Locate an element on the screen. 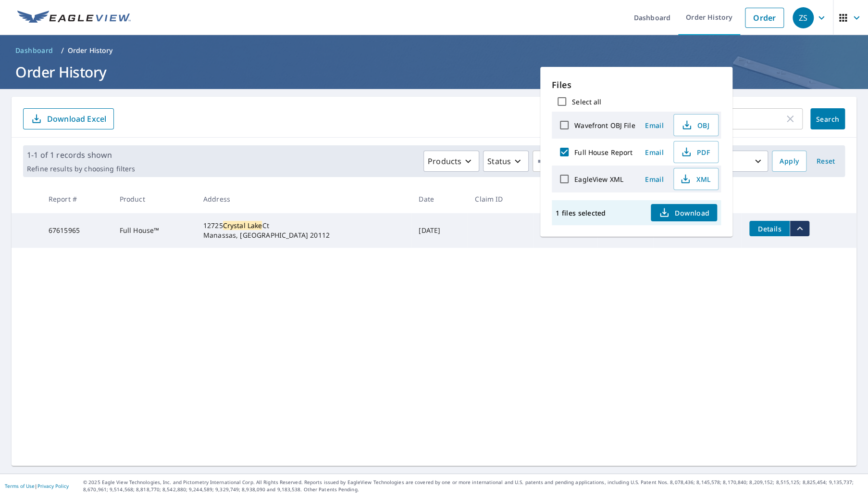  td: Full House™ is located at coordinates (154, 231).